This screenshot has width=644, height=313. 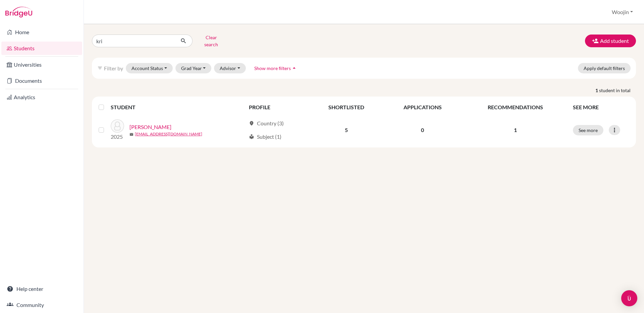 I want to click on input: Find student by name..., so click(x=134, y=41).